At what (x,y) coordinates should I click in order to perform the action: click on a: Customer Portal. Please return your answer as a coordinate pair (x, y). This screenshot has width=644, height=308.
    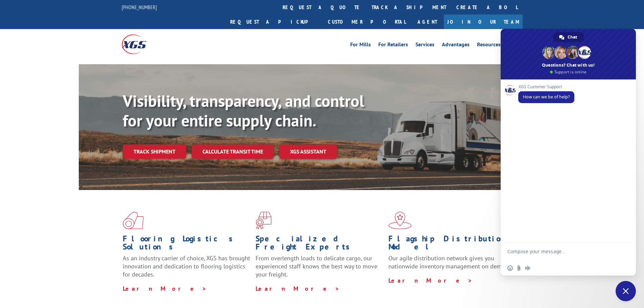
    Looking at the image, I should click on (367, 22).